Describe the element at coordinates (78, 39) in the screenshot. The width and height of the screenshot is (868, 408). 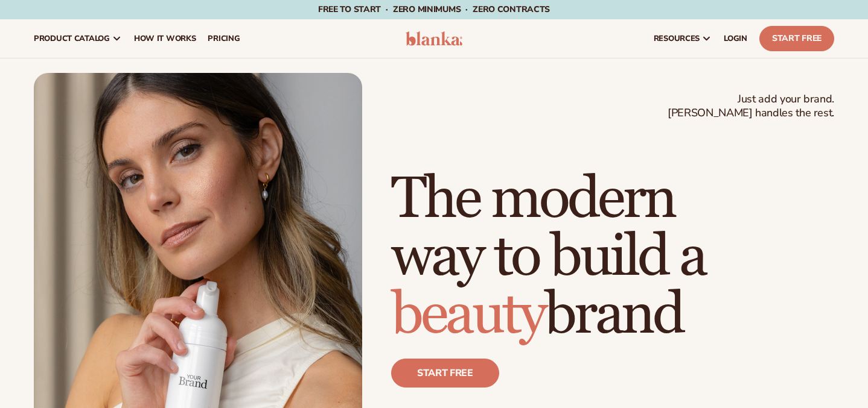
I see `a: product catalog` at that location.